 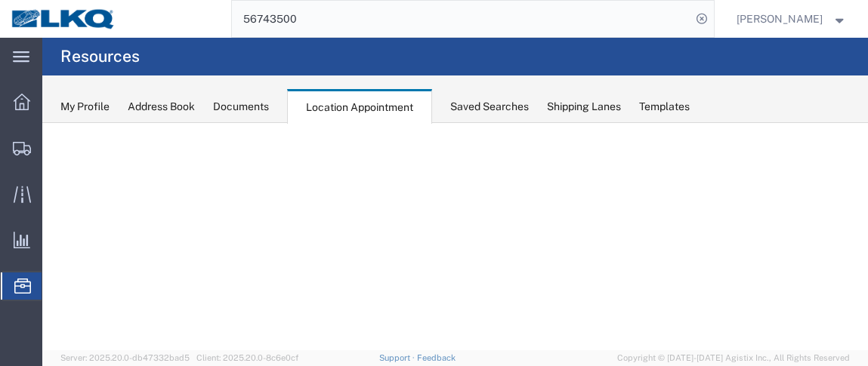 I want to click on a: Feedback, so click(x=436, y=358).